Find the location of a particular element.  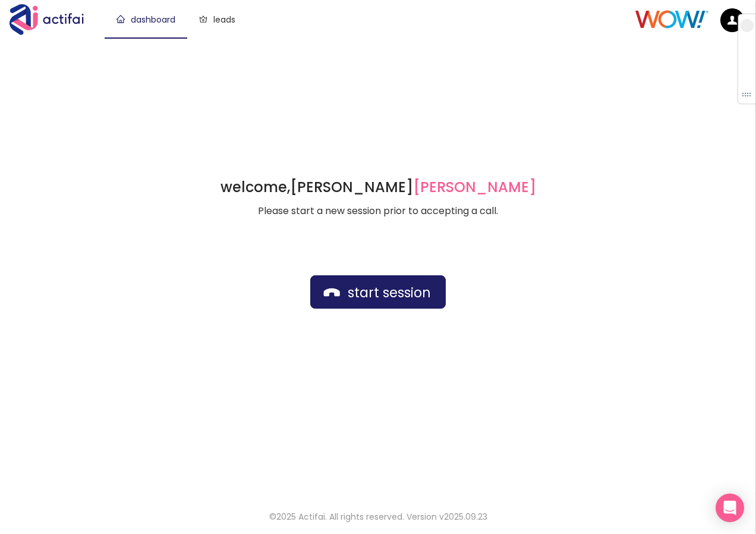

h1: welcome, is located at coordinates (378, 187).